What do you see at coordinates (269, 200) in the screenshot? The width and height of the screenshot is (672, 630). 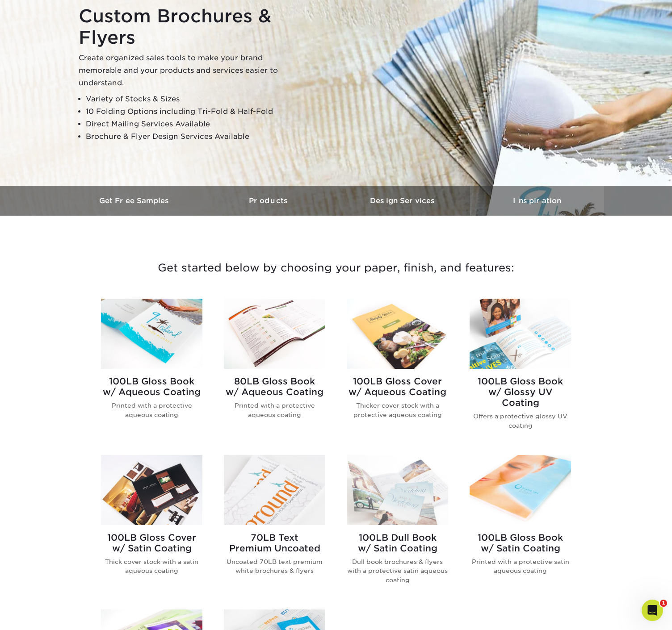 I see `h3: Products` at bounding box center [269, 200].